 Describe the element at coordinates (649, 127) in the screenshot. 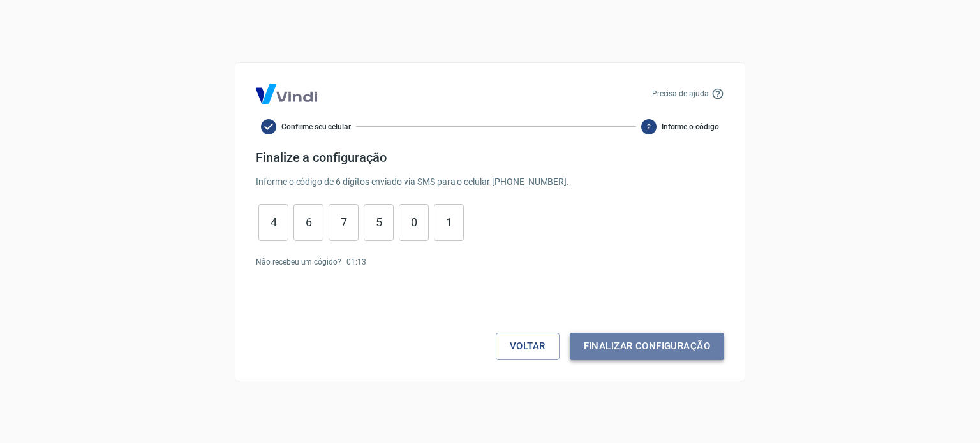

I see `text: 2` at that location.